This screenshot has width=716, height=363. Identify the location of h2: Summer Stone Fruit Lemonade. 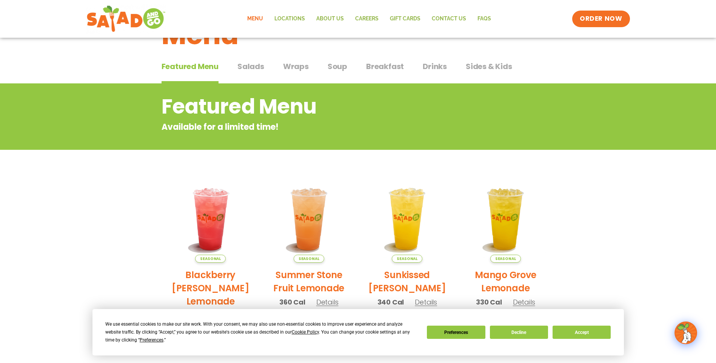
(309, 282).